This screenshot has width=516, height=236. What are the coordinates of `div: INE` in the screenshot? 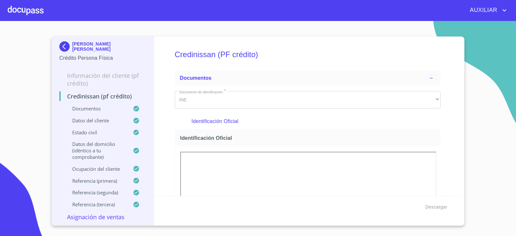 It's located at (308, 100).